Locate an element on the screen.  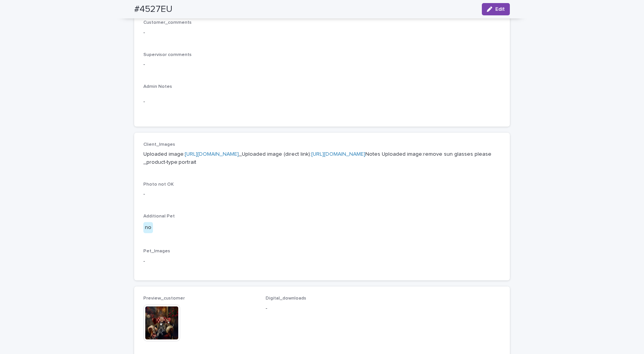
button: Edit is located at coordinates (496, 9).